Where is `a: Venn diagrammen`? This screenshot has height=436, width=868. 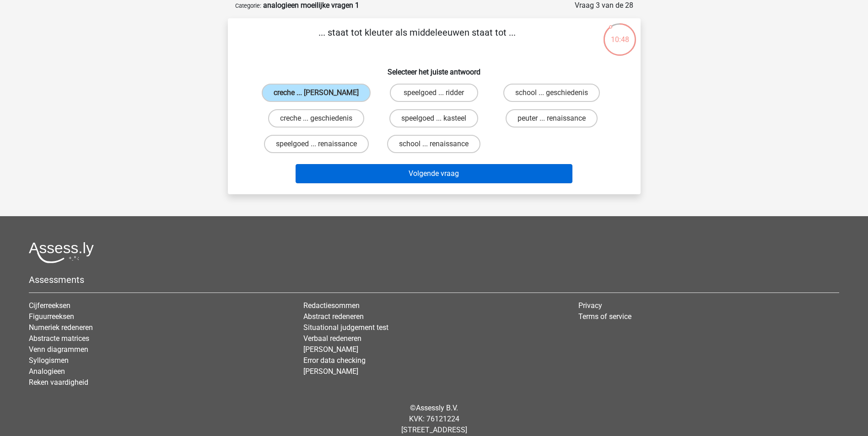
a: Venn diagrammen is located at coordinates (59, 349).